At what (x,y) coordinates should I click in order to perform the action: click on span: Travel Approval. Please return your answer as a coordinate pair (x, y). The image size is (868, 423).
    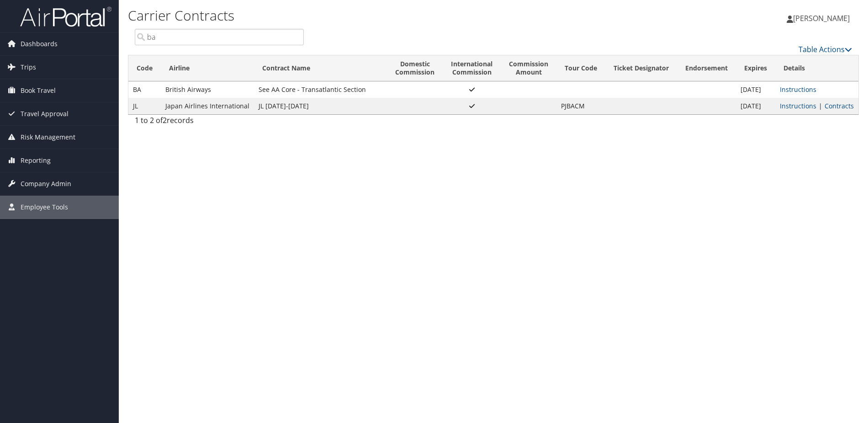
    Looking at the image, I should click on (44, 114).